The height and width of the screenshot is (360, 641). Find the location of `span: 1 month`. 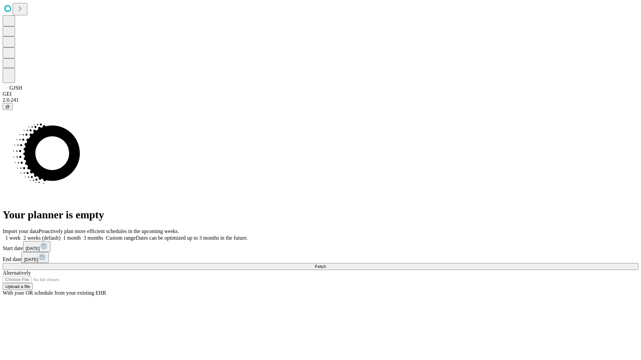

span: 1 month is located at coordinates (72, 238).